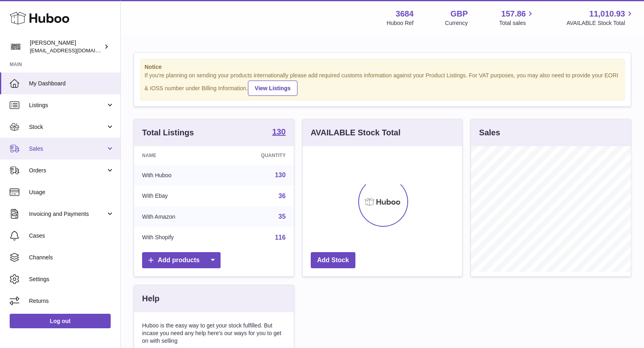 The height and width of the screenshot is (348, 644). Describe the element at coordinates (168, 133) in the screenshot. I see `h3: Total Listings` at that location.